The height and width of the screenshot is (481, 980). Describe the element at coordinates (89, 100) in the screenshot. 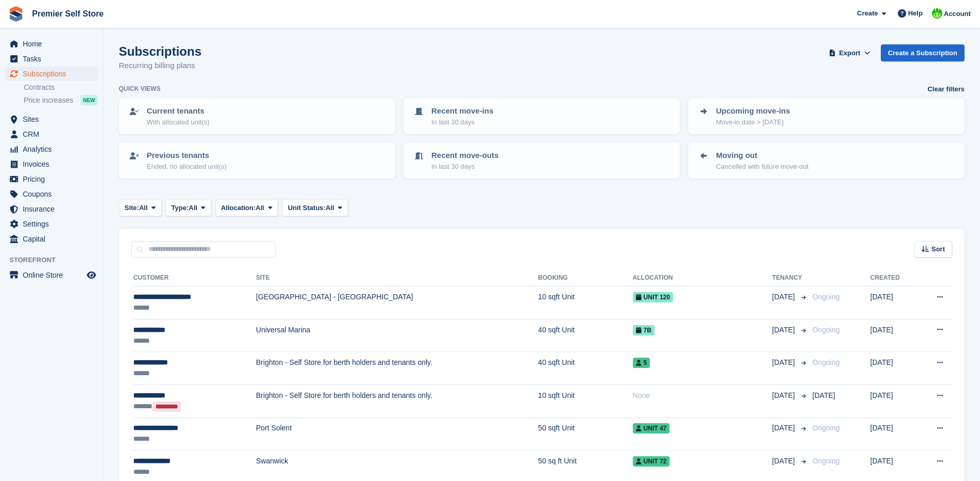

I see `div: NEW` at that location.